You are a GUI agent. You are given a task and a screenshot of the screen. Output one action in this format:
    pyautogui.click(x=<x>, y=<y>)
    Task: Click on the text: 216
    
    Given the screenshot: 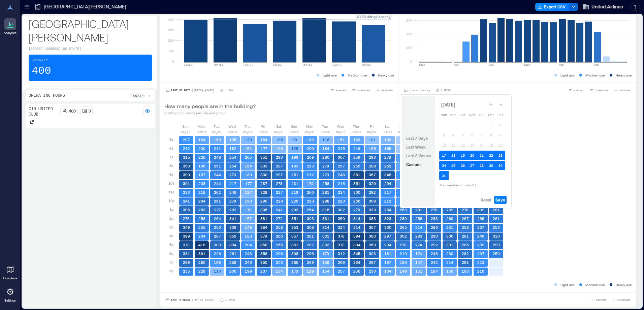 What is the action you would take?
    pyautogui.click(x=357, y=148)
    